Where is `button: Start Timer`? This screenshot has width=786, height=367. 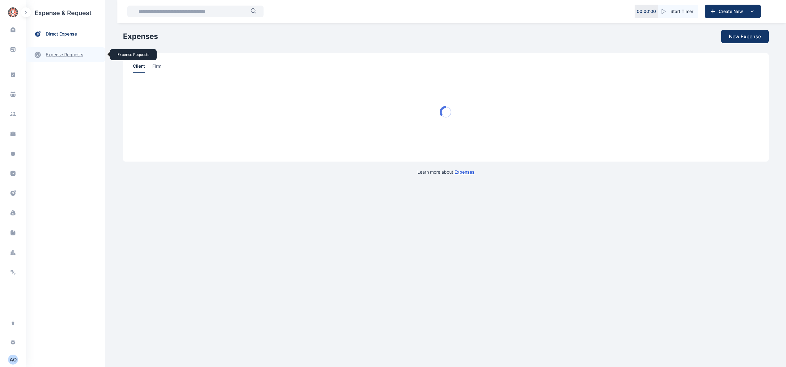
button: Start Timer is located at coordinates (678, 11).